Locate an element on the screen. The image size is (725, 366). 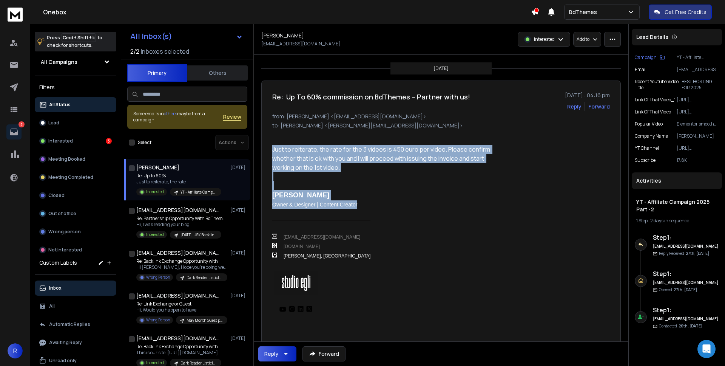
p: Just to reiterate, the rate is located at coordinates (179, 182).